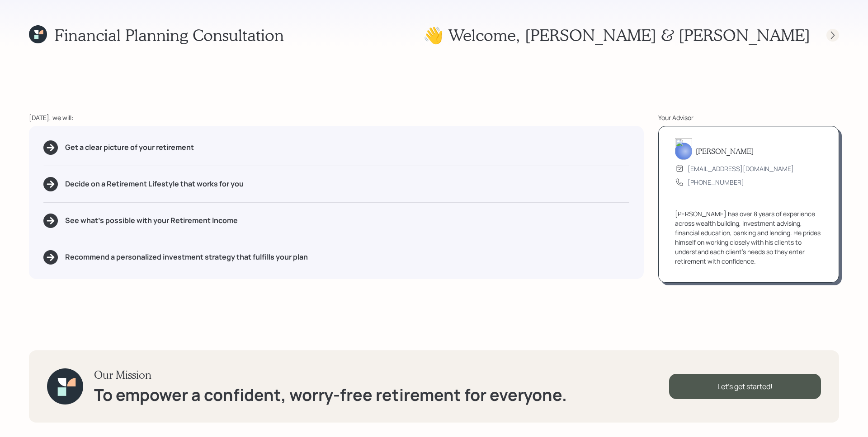  What do you see at coordinates (169, 35) in the screenshot?
I see `h1: Financial Planning Consultation` at bounding box center [169, 35].